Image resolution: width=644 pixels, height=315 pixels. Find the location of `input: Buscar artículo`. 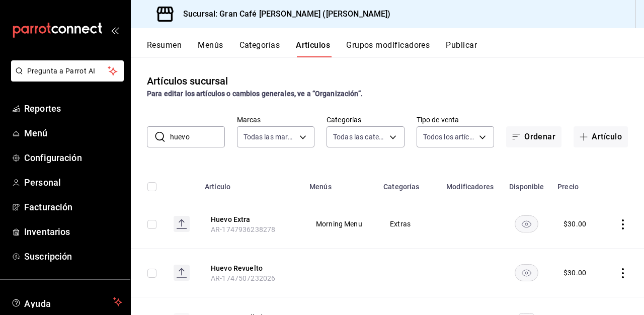

input: Buscar artículo is located at coordinates (197, 137).